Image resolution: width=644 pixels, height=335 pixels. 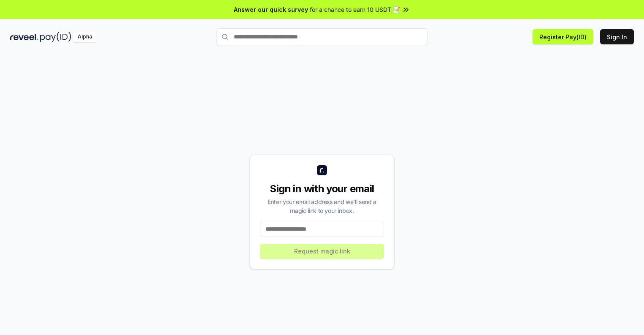 What do you see at coordinates (617, 37) in the screenshot?
I see `button: Sign In` at bounding box center [617, 37].